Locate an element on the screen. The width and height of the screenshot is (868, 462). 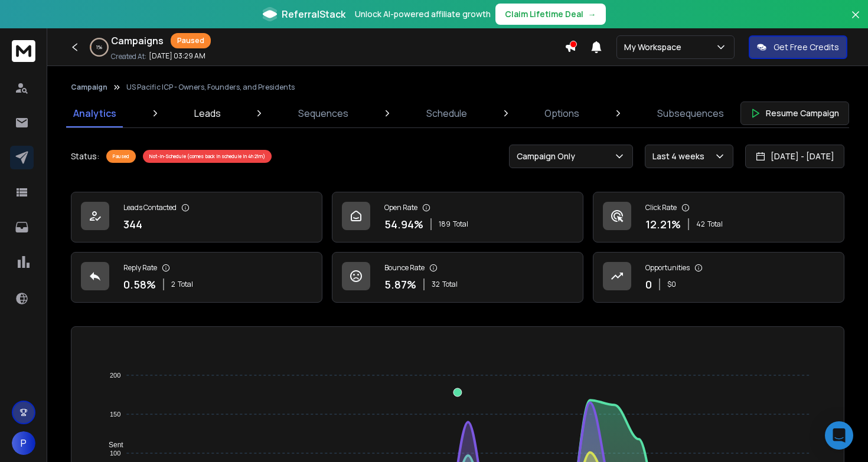
p: Unlock AI-powered affiliate growth is located at coordinates (423, 14).